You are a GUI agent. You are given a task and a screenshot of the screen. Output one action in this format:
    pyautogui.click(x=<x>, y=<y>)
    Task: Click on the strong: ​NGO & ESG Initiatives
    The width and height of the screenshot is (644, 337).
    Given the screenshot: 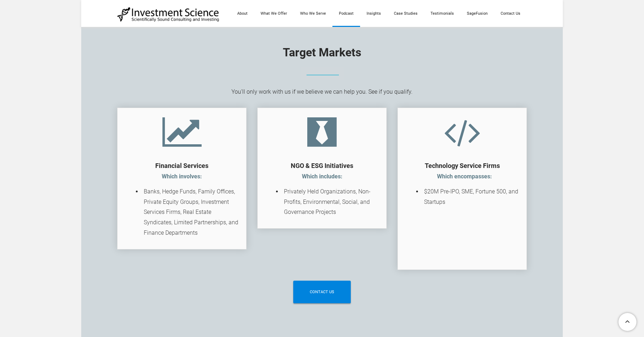 What is the action you would take?
    pyautogui.click(x=322, y=166)
    